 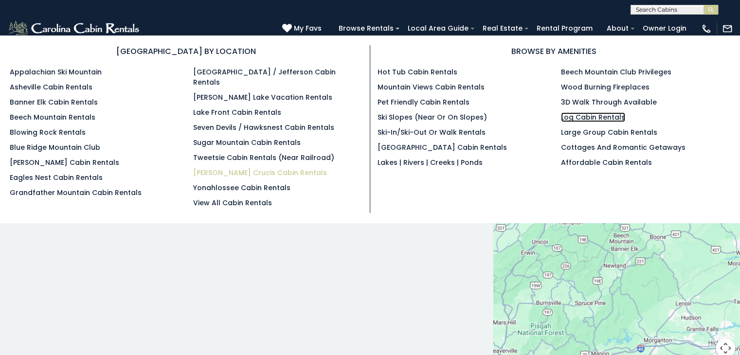 What do you see at coordinates (233, 203) in the screenshot?
I see `a: View All Cabin Rentals` at bounding box center [233, 203].